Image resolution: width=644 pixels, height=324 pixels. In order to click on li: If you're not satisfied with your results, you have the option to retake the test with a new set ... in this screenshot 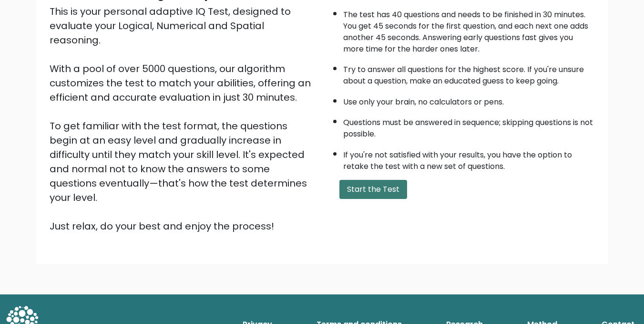, I will do `click(468, 158)`.